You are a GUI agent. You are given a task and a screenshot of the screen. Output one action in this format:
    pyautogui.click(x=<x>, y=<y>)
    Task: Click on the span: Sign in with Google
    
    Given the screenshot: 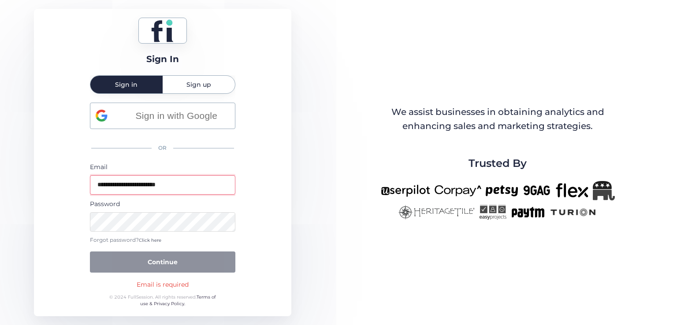 What is the action you would take?
    pyautogui.click(x=176, y=116)
    